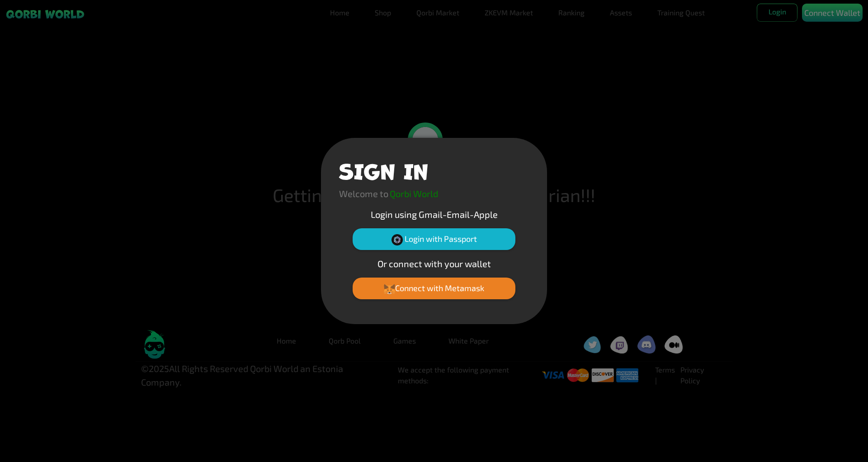 The height and width of the screenshot is (462, 868). Describe the element at coordinates (397, 240) in the screenshot. I see `img: Passport Logo` at that location.